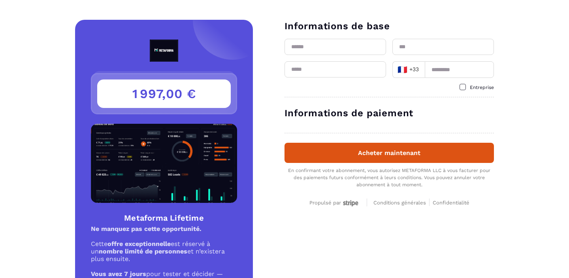 The width and height of the screenshot is (569, 278). What do you see at coordinates (389, 177) in the screenshot?
I see `div: En confirmant votre abonnement, vous autorisez METAFORMA LLC à vous facturer pour des paiements f...` at bounding box center [389, 177].